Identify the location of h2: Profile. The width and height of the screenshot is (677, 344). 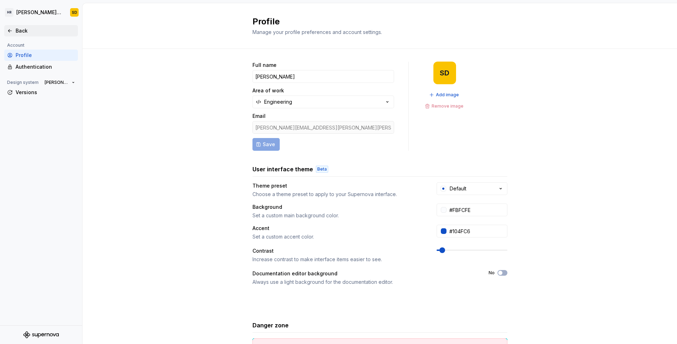
(375, 22).